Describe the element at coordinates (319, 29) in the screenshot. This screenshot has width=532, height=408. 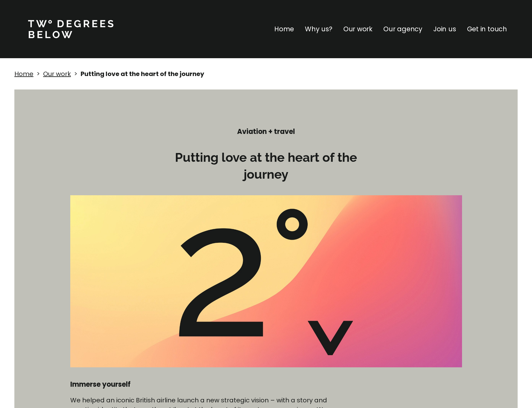
I see `p: Why us?` at that location.